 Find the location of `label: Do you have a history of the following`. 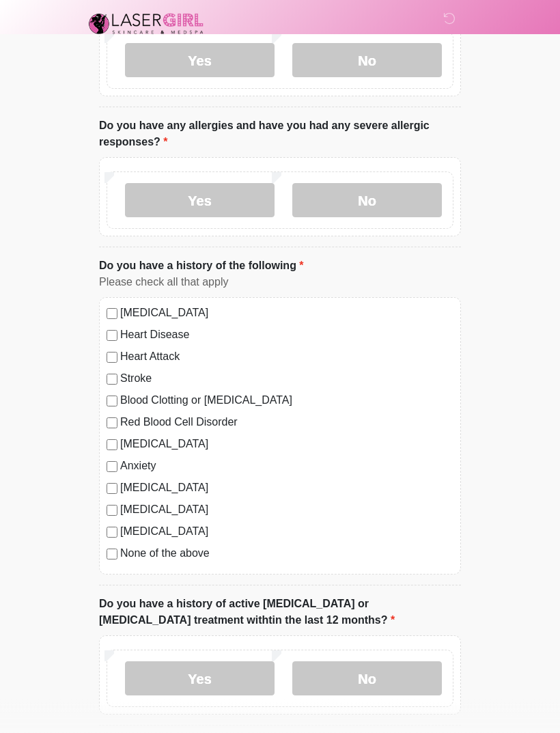

label: Do you have a history of the following is located at coordinates (202, 266).